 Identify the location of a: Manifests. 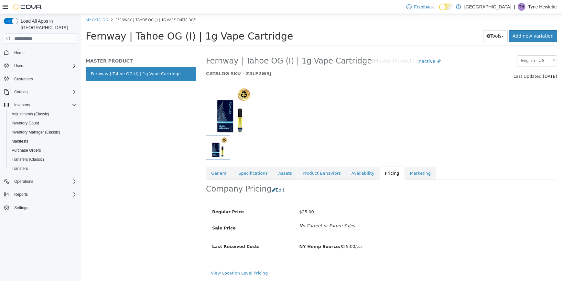
(20, 141).